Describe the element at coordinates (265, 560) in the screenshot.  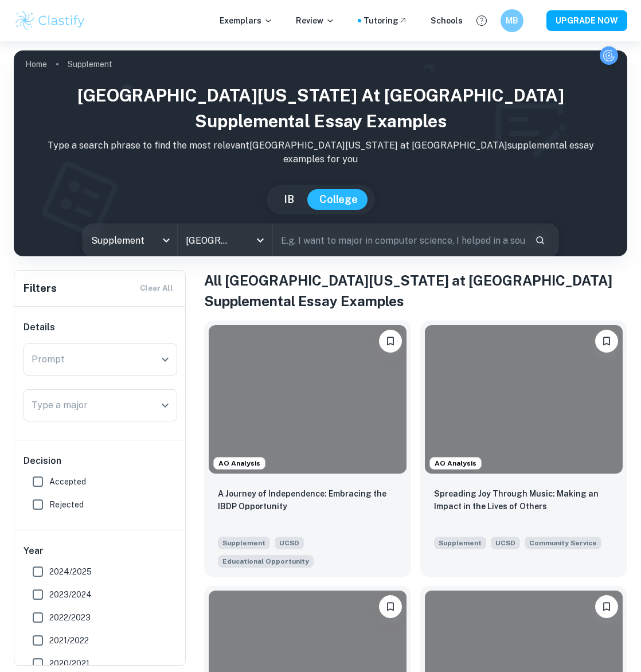
I see `span: Describe how you have taken advantage of a significant educational opportunity or worked to overc...` at that location.